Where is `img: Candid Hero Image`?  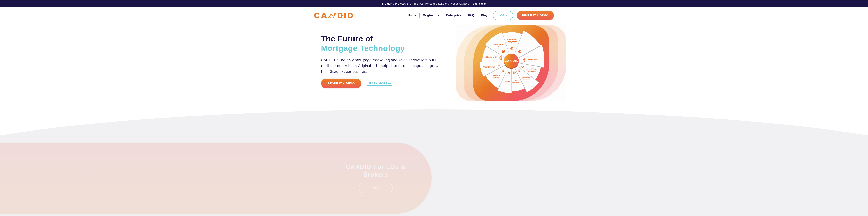
img: Candid Hero Image is located at coordinates (511, 63).